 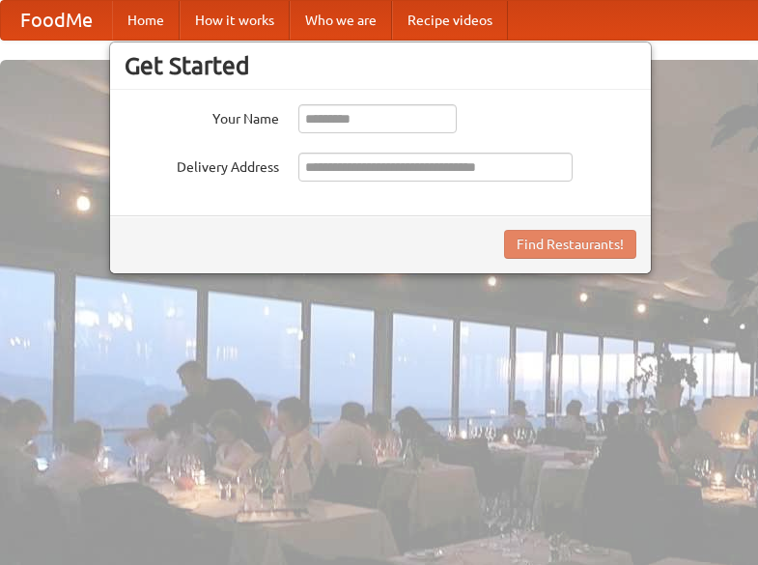 I want to click on a: Home, so click(x=146, y=20).